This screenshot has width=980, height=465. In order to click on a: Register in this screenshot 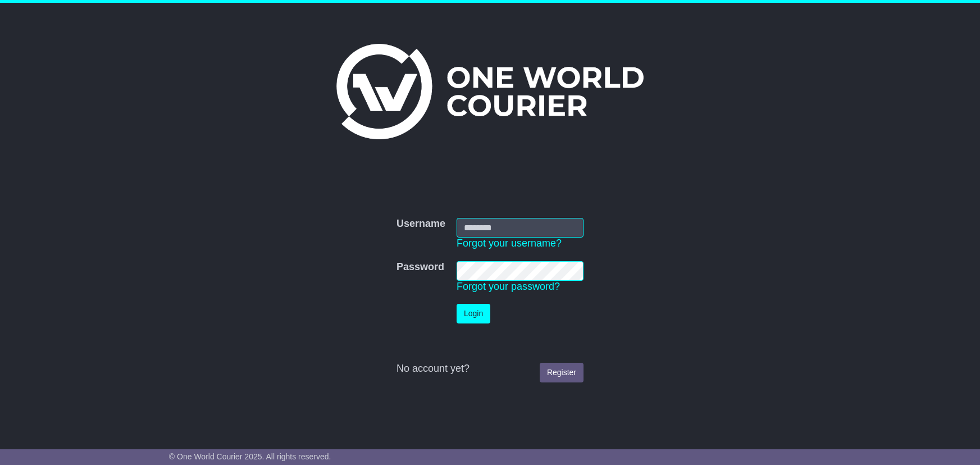, I will do `click(562, 372)`.